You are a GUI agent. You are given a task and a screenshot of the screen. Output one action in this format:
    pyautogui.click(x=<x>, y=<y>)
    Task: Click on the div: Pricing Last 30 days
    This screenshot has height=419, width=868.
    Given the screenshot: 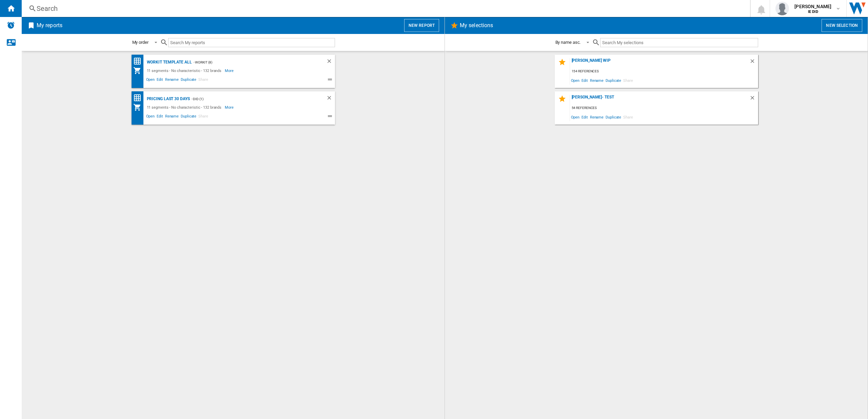 What is the action you would take?
    pyautogui.click(x=168, y=99)
    